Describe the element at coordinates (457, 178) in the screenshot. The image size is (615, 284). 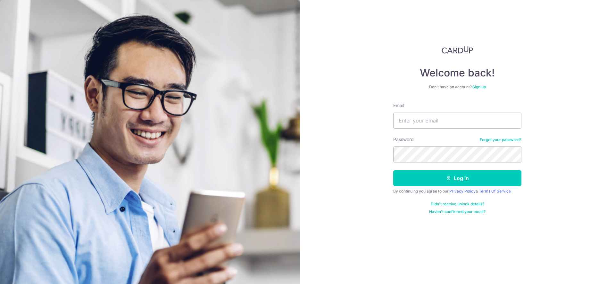
I see `button: Log in` at that location.